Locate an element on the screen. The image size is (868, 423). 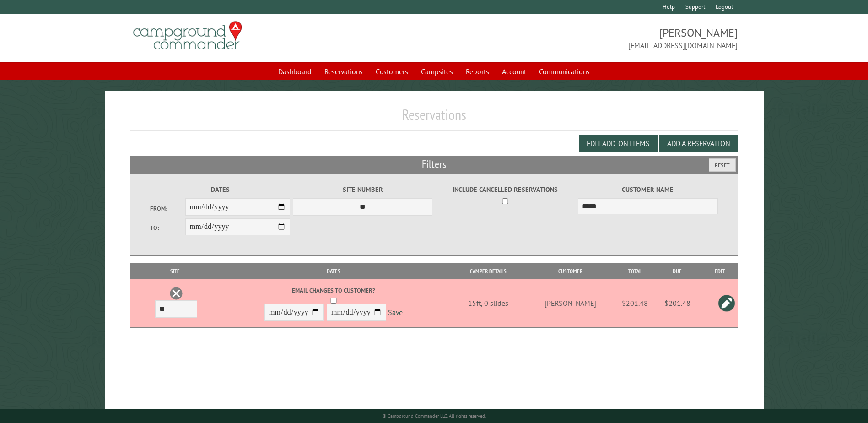
h2: Filters is located at coordinates (434, 165).